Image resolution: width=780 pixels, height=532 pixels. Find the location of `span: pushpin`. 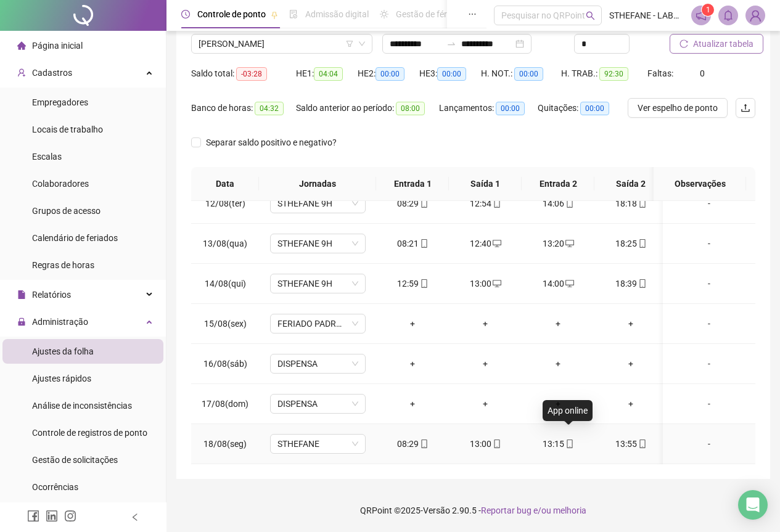

span: pushpin is located at coordinates (274, 15).